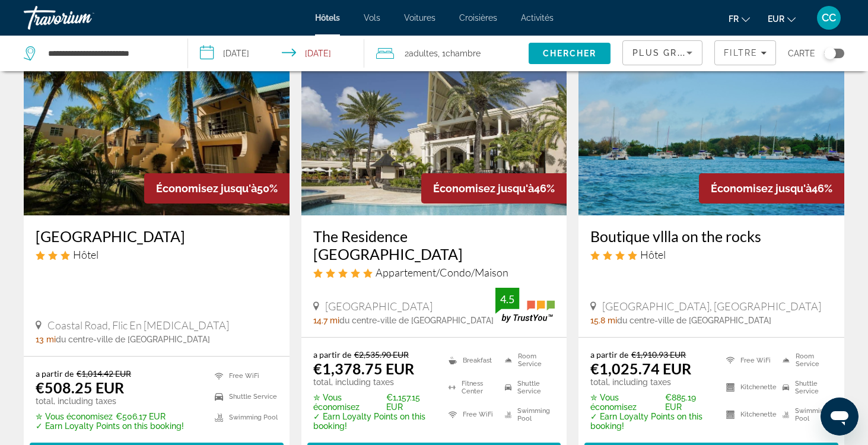  I want to click on span: EUR, so click(776, 19).